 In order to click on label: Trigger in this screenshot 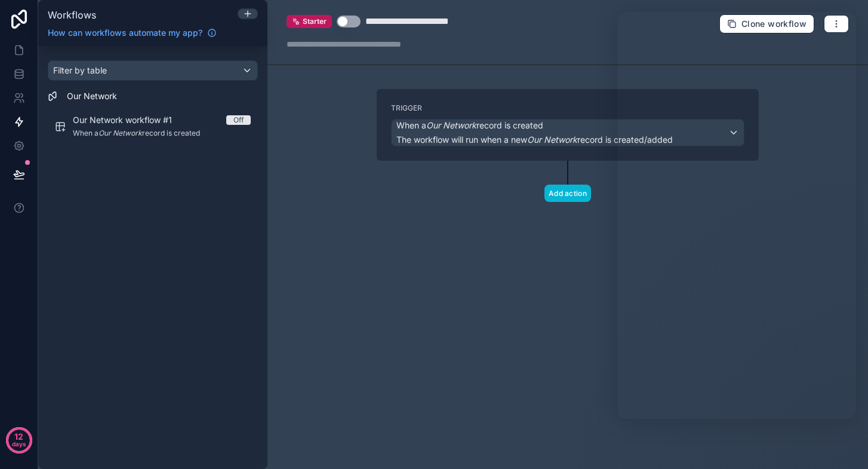, I will do `click(568, 108)`.